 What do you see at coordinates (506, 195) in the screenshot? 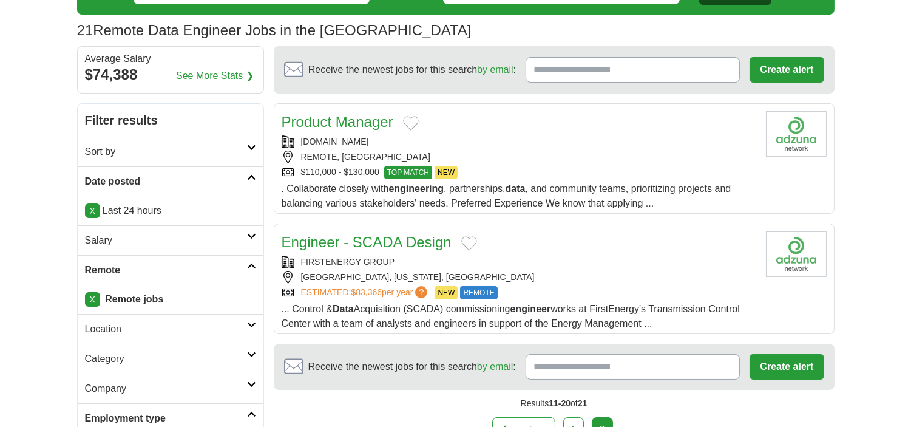
I see `span: . Collaborate closely with , partnerships, , and community teams, prioritizing projects and balan...` at bounding box center [506, 195].